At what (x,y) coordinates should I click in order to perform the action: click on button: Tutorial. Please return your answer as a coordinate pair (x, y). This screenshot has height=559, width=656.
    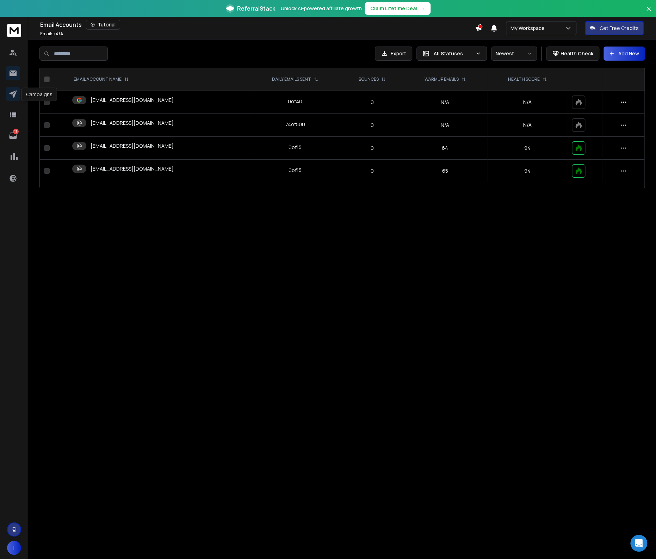
    Looking at the image, I should click on (103, 25).